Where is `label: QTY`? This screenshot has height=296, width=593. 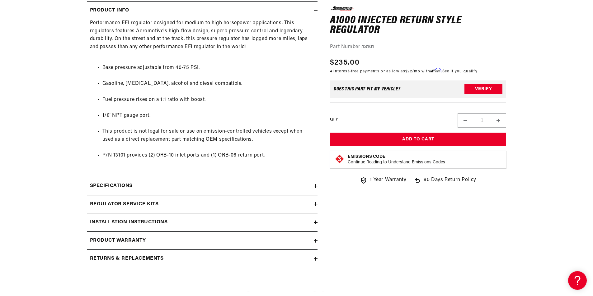 label: QTY is located at coordinates (333, 119).